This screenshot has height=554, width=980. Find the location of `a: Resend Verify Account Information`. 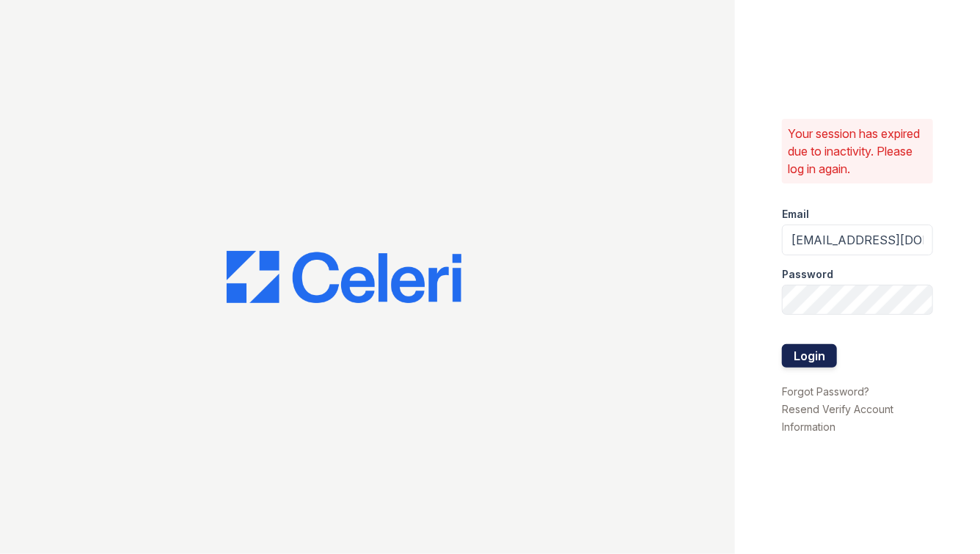

a: Resend Verify Account Information is located at coordinates (837, 418).